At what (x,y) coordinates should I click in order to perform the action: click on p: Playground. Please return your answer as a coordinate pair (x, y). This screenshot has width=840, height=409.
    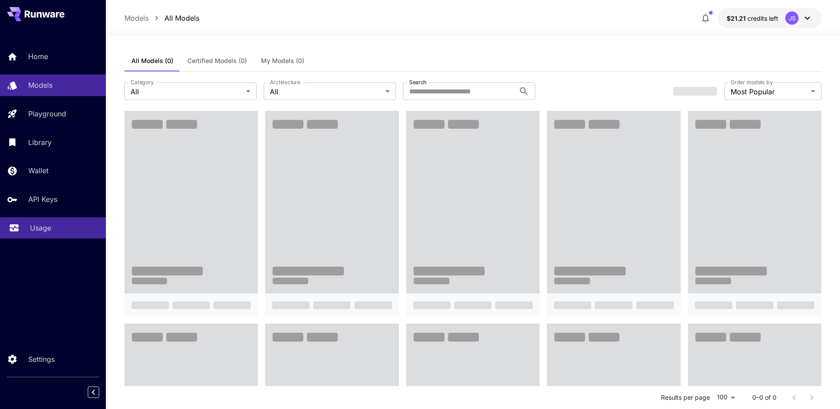
    Looking at the image, I should click on (47, 114).